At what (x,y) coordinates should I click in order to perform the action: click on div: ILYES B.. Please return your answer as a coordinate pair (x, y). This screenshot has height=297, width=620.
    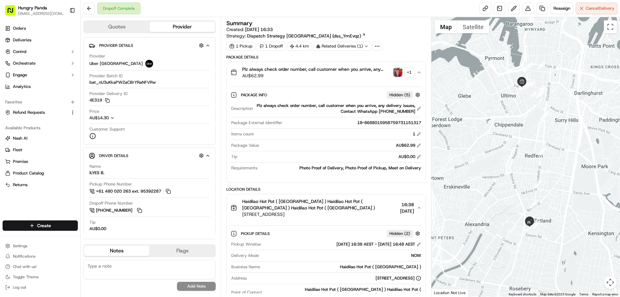
    Looking at the image, I should click on (97, 173).